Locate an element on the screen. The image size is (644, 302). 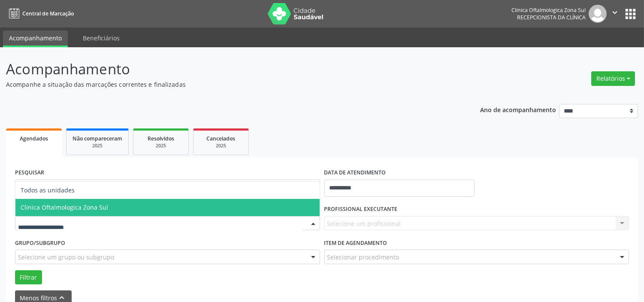
div: Clinica Oftalmologica Zona Sul is located at coordinates (548, 10).